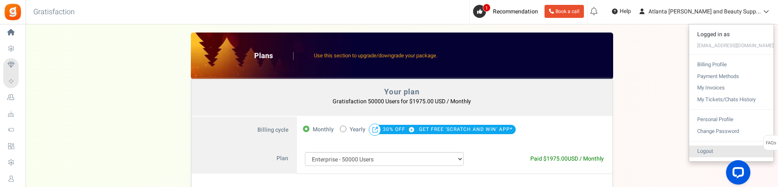 The image size is (778, 187). Describe the element at coordinates (400, 129) in the screenshot. I see `span: 30% OFF` at that location.